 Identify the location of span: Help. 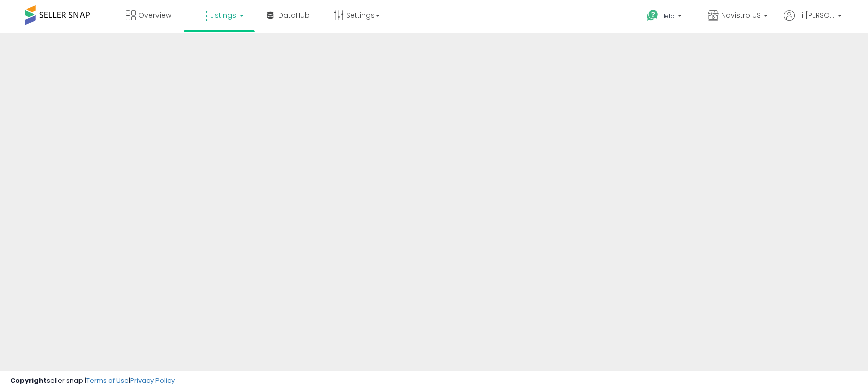
(668, 16).